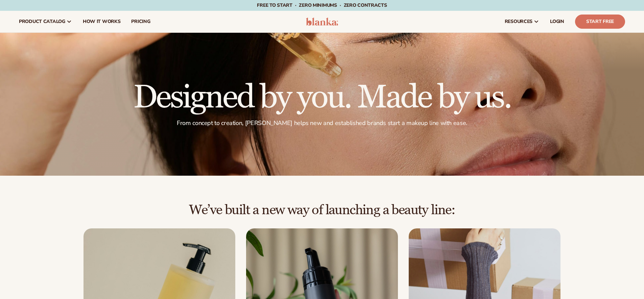  I want to click on span: Free to start · ZERO minimums · ZERO contracts, so click(322, 5).